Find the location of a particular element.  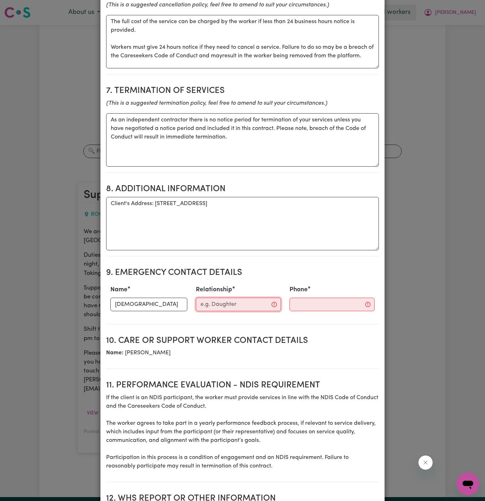

label: Relationship is located at coordinates (214, 290).